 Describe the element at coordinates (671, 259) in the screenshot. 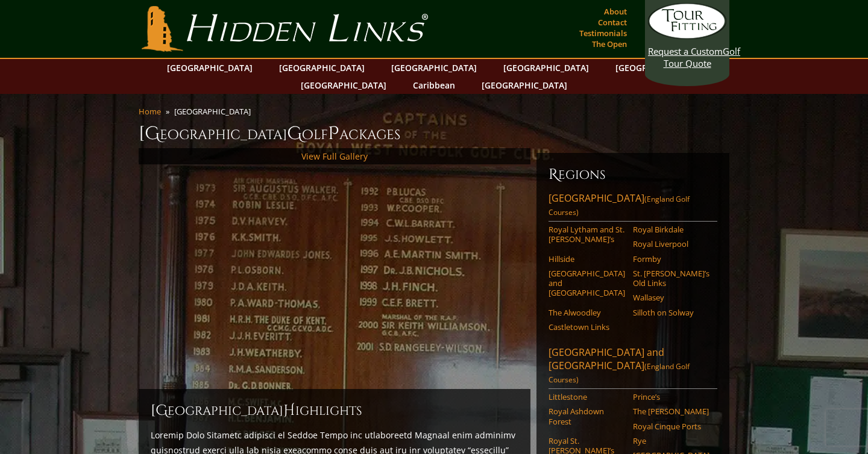

I see `a: Formby` at that location.